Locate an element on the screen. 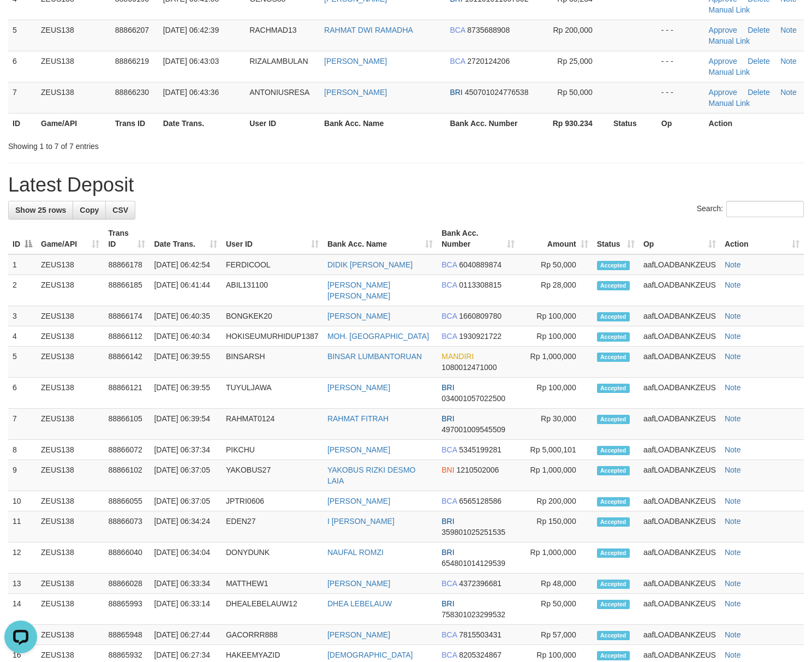  td: 88866072 is located at coordinates (127, 450).